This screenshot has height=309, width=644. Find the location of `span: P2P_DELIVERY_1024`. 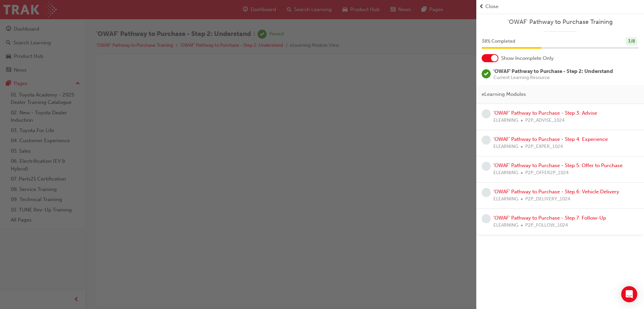

span: P2P_DELIVERY_1024 is located at coordinates (548, 199).